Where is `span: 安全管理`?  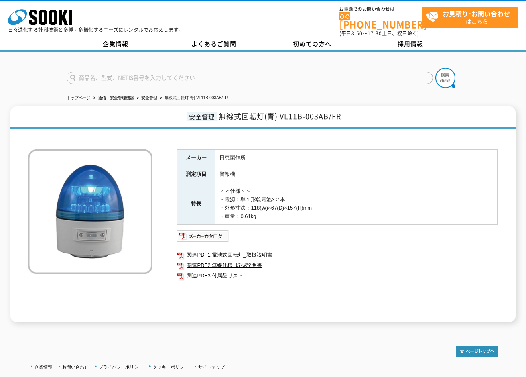
span: 安全管理 is located at coordinates (202, 116).